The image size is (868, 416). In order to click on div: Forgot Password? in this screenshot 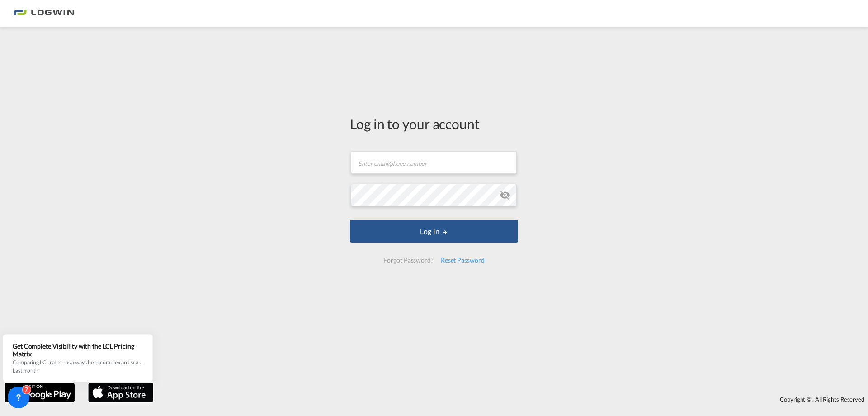, I will do `click(409, 260)`.